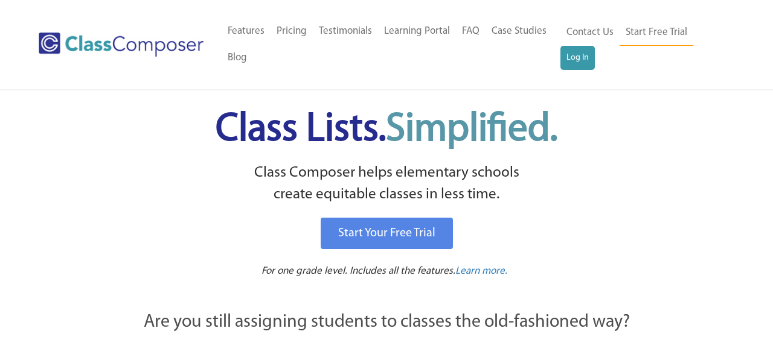 Image resolution: width=773 pixels, height=337 pixels. I want to click on a: Contact Us, so click(590, 33).